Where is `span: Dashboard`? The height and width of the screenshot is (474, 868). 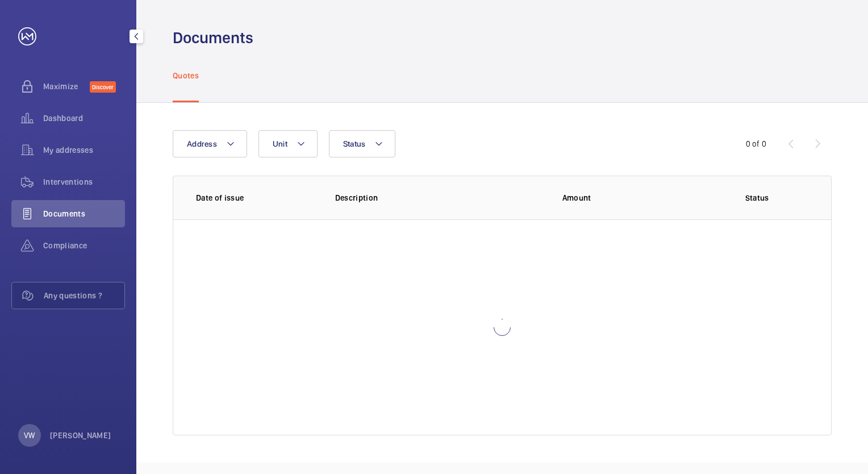
span: Dashboard is located at coordinates (84, 118).